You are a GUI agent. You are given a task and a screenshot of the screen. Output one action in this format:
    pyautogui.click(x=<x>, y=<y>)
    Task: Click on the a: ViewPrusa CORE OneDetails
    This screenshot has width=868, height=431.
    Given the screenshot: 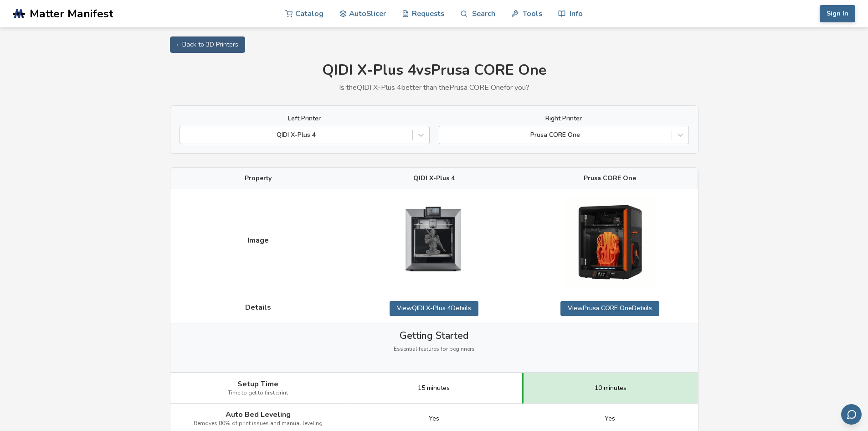 What is the action you would take?
    pyautogui.click(x=610, y=309)
    